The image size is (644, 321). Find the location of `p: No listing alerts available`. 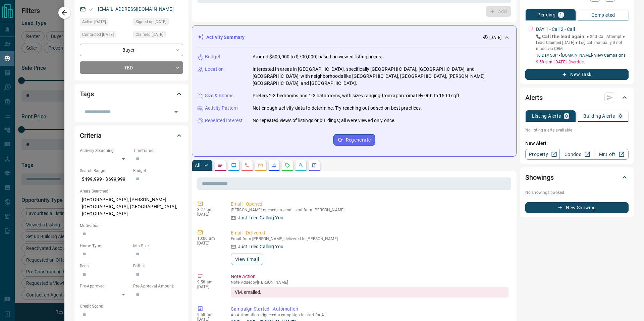

p: No listing alerts available is located at coordinates (576, 130).